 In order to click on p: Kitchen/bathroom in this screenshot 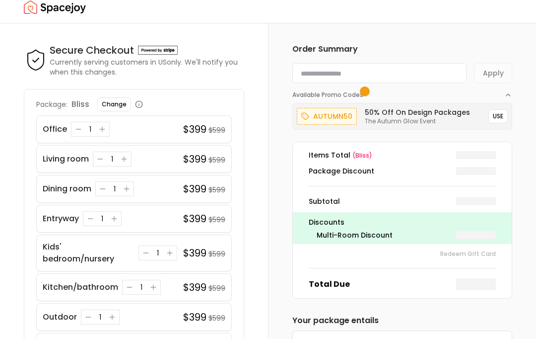, I will do `click(80, 287)`.